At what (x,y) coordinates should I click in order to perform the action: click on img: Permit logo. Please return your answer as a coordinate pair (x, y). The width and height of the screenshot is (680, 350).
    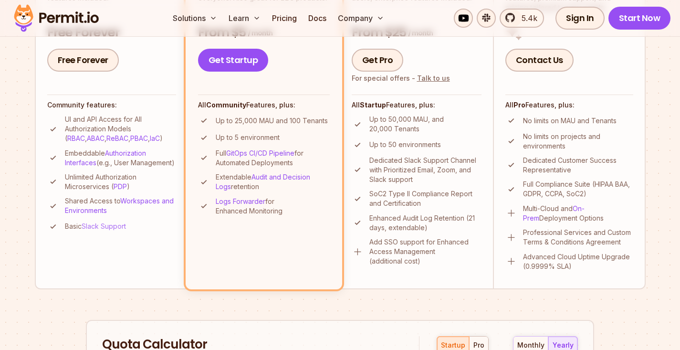
    Looking at the image, I should click on (56, 18).